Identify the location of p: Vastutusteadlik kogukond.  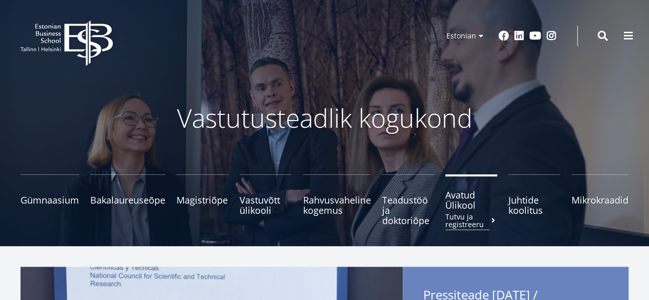
(325, 118).